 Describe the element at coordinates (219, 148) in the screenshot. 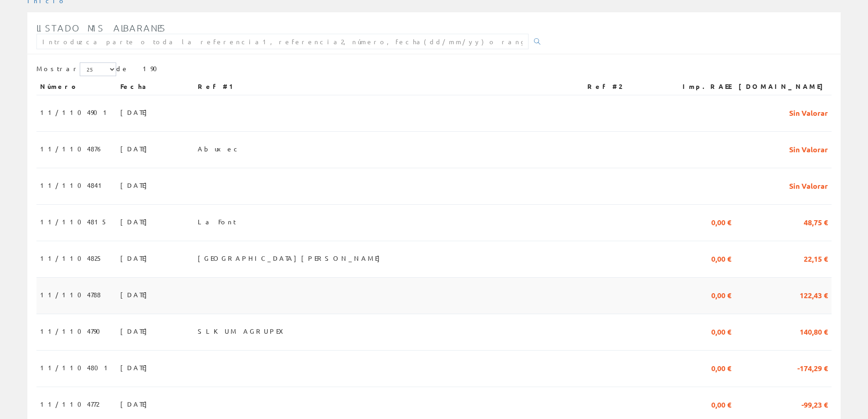

I see `span: Abuxec` at that location.